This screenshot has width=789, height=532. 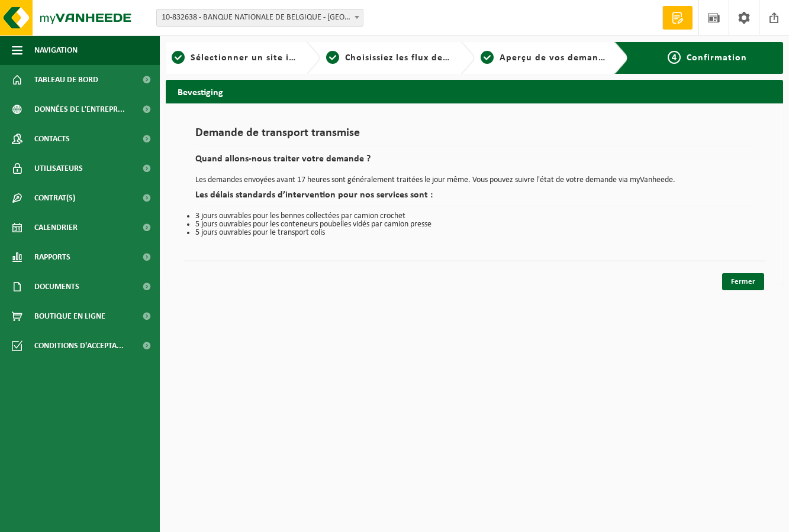 What do you see at coordinates (57, 287) in the screenshot?
I see `span: Documents` at bounding box center [57, 287].